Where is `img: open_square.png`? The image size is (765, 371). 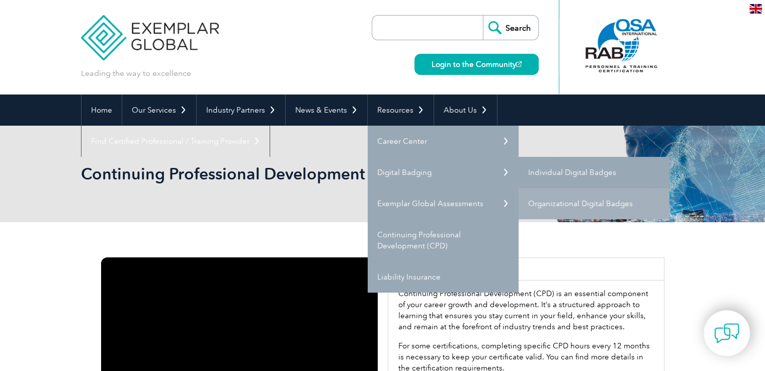
img: open_square.png is located at coordinates (519, 64).